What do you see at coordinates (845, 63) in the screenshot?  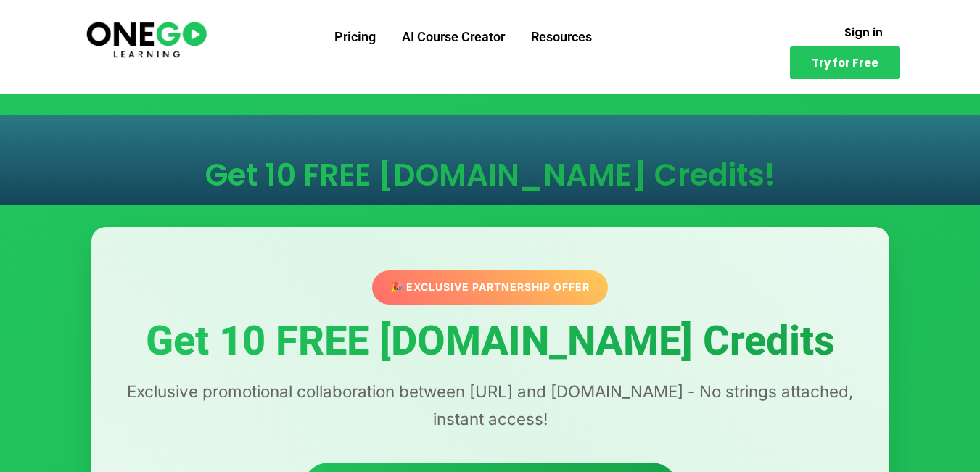 I see `span: Try for Free` at bounding box center [845, 63].